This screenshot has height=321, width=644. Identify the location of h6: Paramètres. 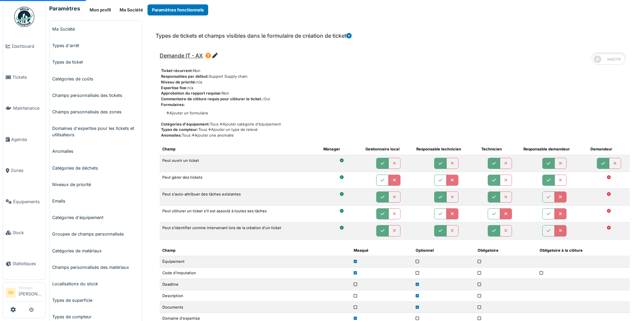
(65, 8).